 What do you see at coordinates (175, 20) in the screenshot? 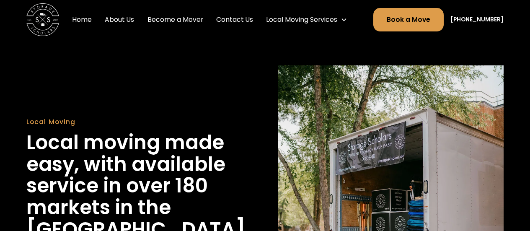
I see `a: Become a Mover` at bounding box center [175, 20].